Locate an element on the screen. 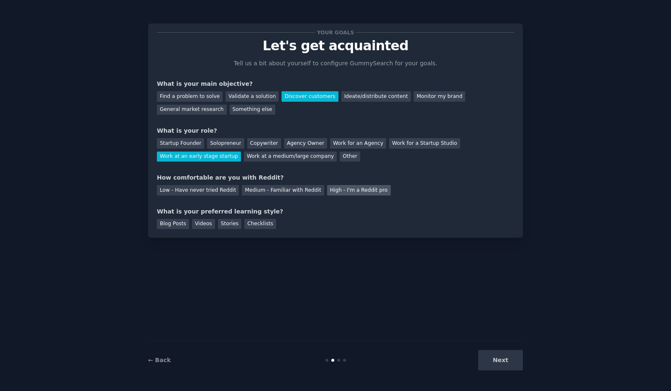 The height and width of the screenshot is (391, 671). p: Tell us a bit about yourself to configure GummySearch for your goals. is located at coordinates (336, 63).